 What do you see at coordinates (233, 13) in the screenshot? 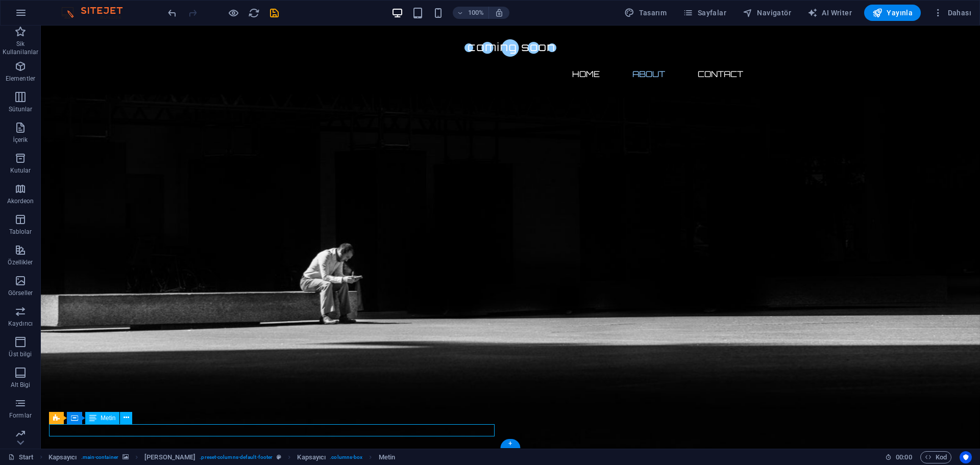
I see `button: Ön izleme modundan çıkıp düzenlemeye devam etmek için buraya tıklayın` at bounding box center [233, 13].